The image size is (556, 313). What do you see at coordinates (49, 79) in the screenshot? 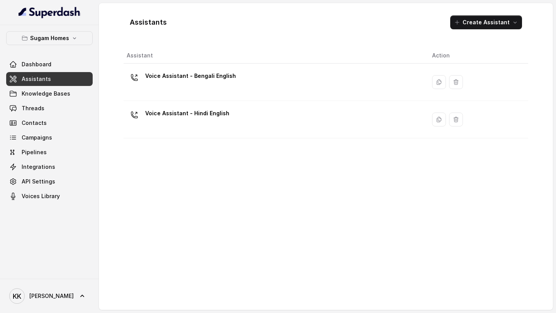
I see `a: Assistants` at bounding box center [49, 79].